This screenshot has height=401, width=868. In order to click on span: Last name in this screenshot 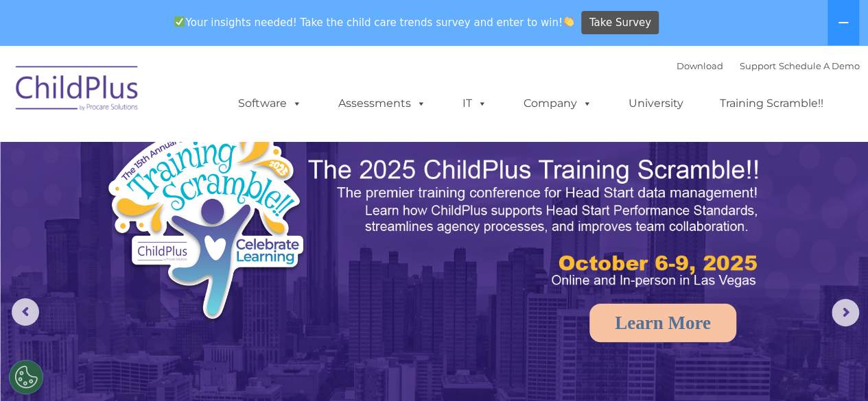, I will do `click(211, 95)`.